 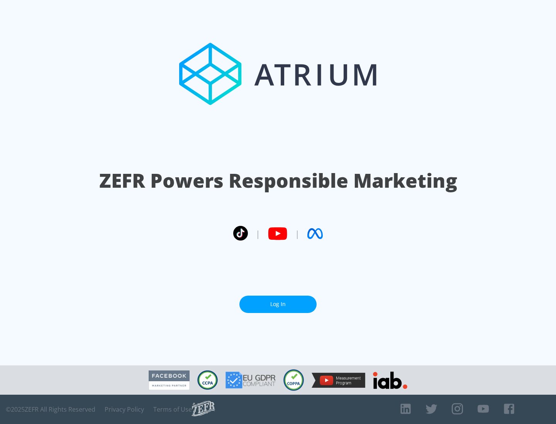 I want to click on a: Terms of Use, so click(x=172, y=410).